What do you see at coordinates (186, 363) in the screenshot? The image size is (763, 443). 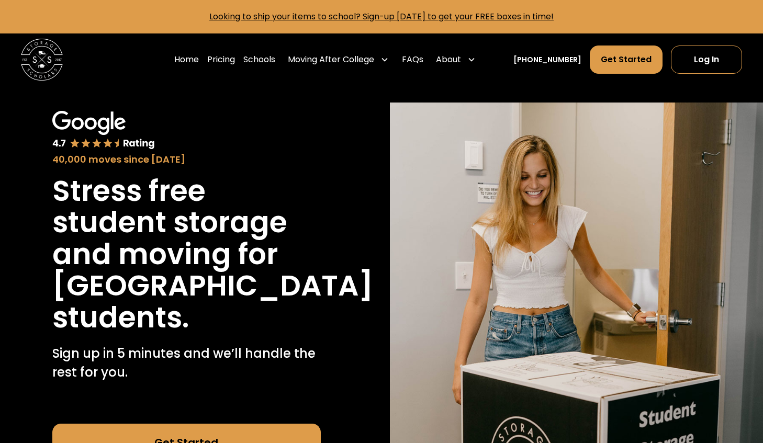 I see `p: Sign up in 5 minutes and we’ll handle the rest for you.` at bounding box center [186, 363].